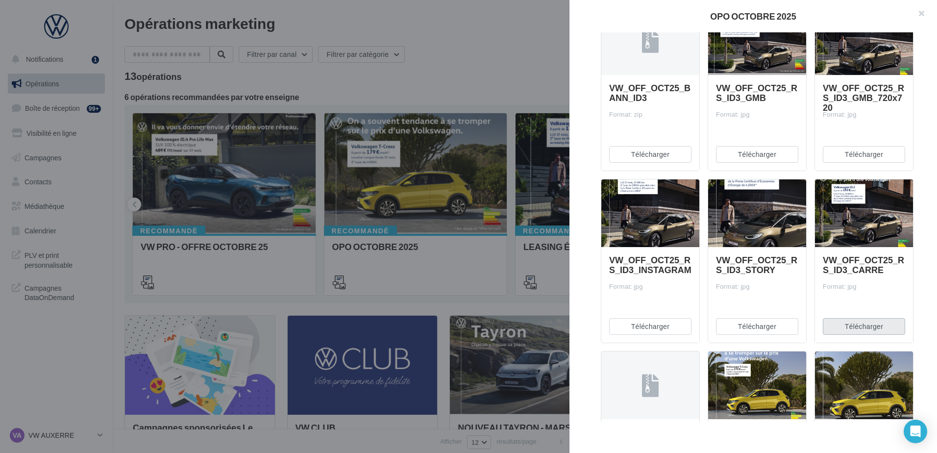  I want to click on div: Format: zip, so click(650, 115).